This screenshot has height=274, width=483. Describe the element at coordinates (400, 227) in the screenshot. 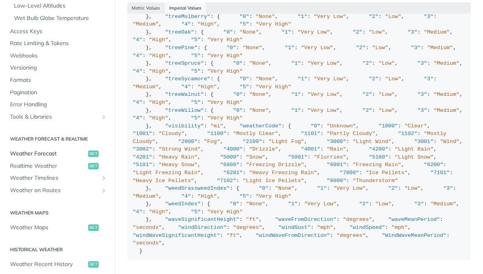

I see `span: "mph"` at that location.